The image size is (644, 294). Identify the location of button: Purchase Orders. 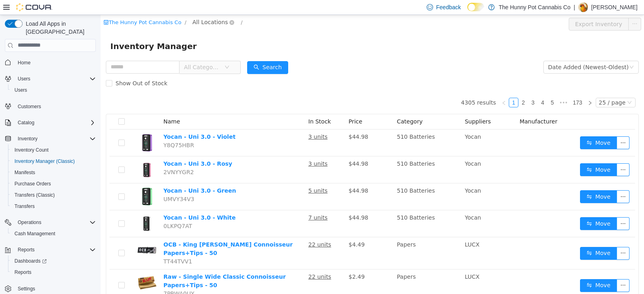
(53, 184).